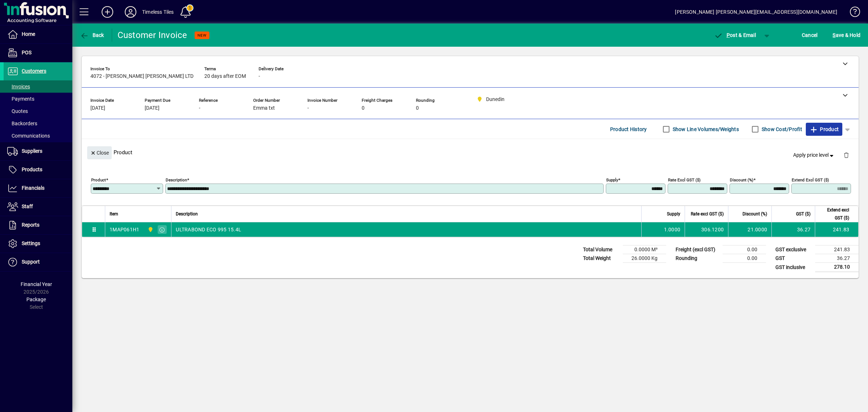 The image size is (868, 412). I want to click on td: GST exclusive, so click(793, 249).